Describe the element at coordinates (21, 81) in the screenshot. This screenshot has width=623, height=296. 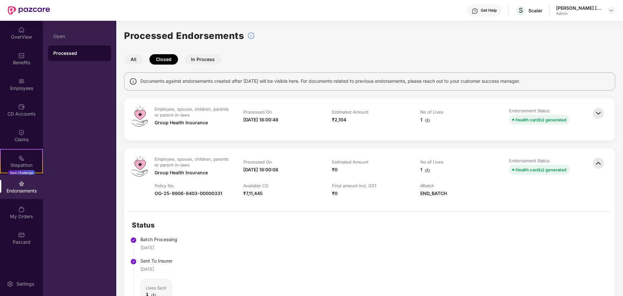
I see `img: svg+xml;base64,PHN2ZyBpZD0iRW1wbG95ZWVzIiB4bWxucz0iaHR0cDovL3d3dy53My5vcmcvMjAwMC9zdmciIHdpZHRoPS...` at that location.